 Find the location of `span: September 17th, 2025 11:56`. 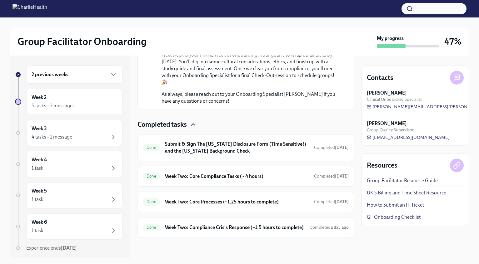

span: September 17th, 2025 11:56 is located at coordinates (331, 202).